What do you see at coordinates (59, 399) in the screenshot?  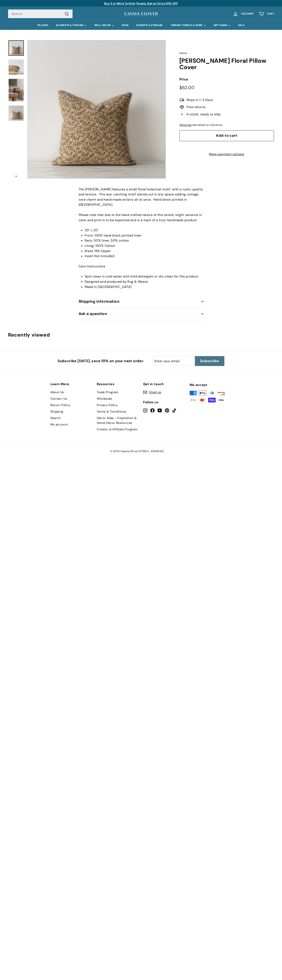 I see `a: Contact Us` at bounding box center [59, 399].